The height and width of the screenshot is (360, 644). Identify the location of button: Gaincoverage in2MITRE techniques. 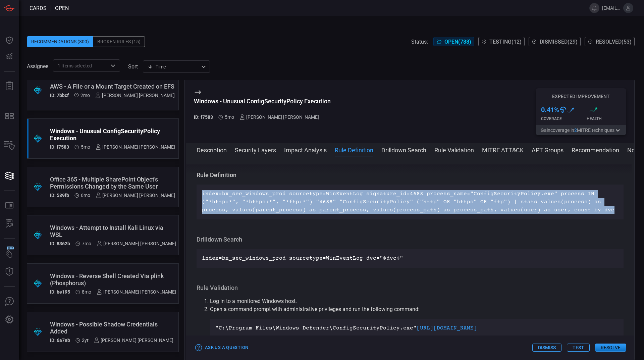
(581, 130).